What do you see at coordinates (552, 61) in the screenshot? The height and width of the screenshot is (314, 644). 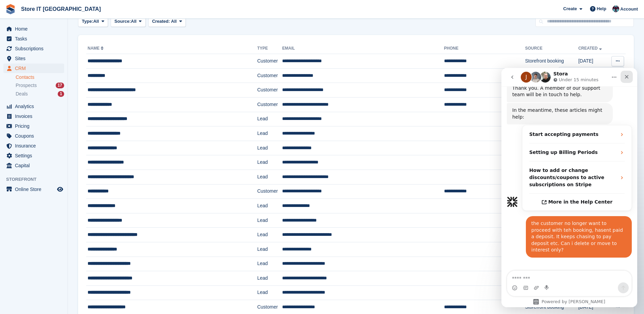 I see `td: Storefront booking` at bounding box center [552, 61].